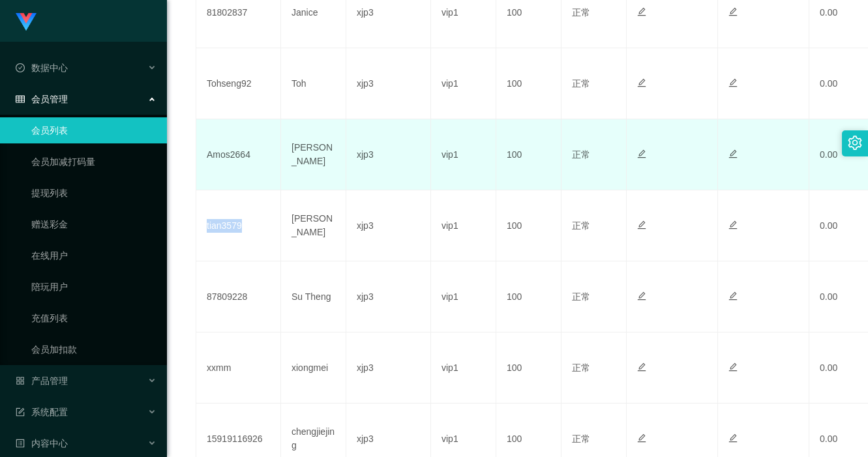  What do you see at coordinates (94, 349) in the screenshot?
I see `a: 会员加扣款` at bounding box center [94, 349].